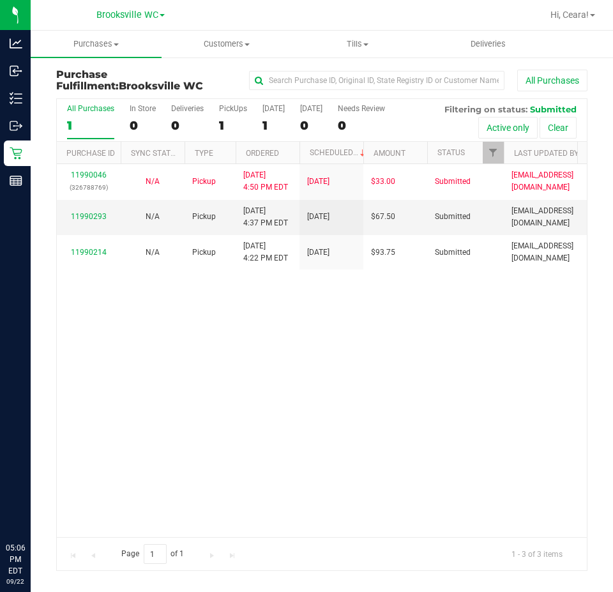 Image resolution: width=613 pixels, height=592 pixels. What do you see at coordinates (16, 153) in the screenshot?
I see `inline-svg: Retail` at bounding box center [16, 153].